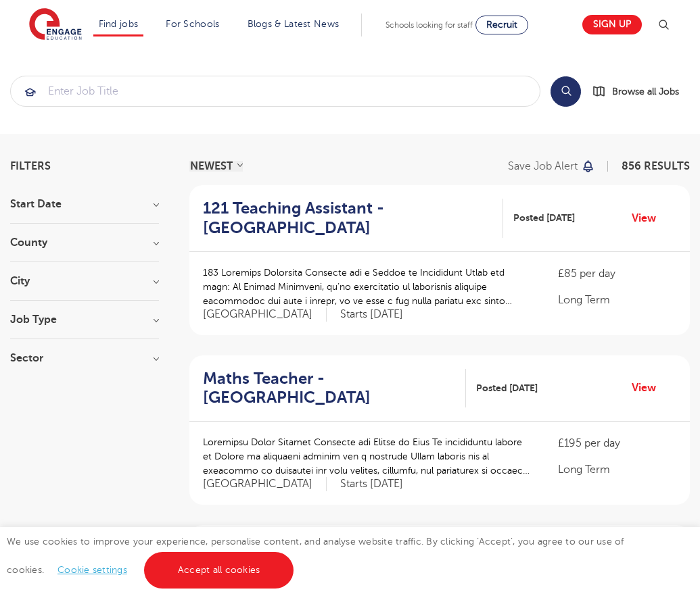 The width and height of the screenshot is (700, 600). What do you see at coordinates (84, 243) in the screenshot?
I see `h3: County` at bounding box center [84, 243].